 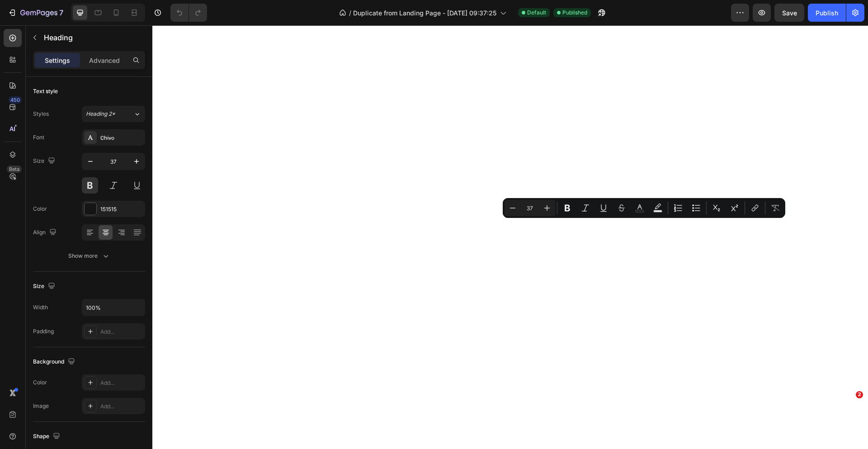 I want to click on button: Save, so click(x=790, y=13).